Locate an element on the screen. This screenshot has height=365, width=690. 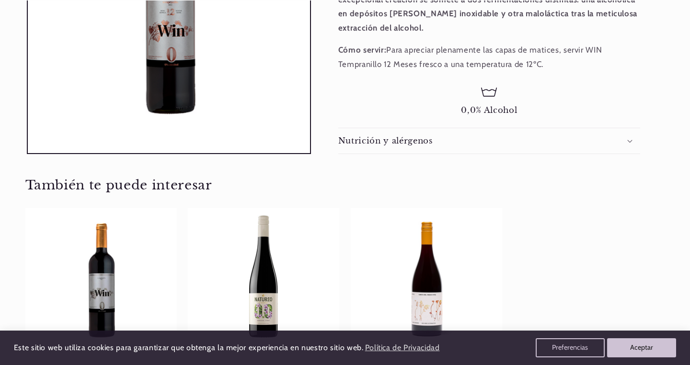
h2: También te puede interesar is located at coordinates (345, 185).